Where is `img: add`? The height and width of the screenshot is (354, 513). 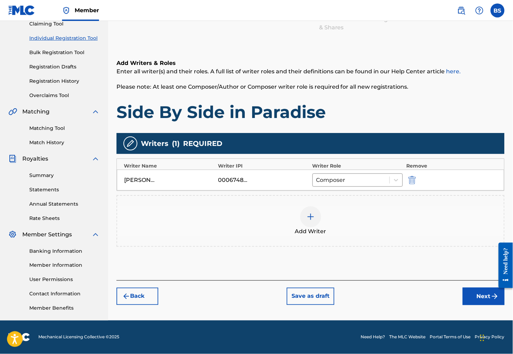 img: add is located at coordinates (311, 217).